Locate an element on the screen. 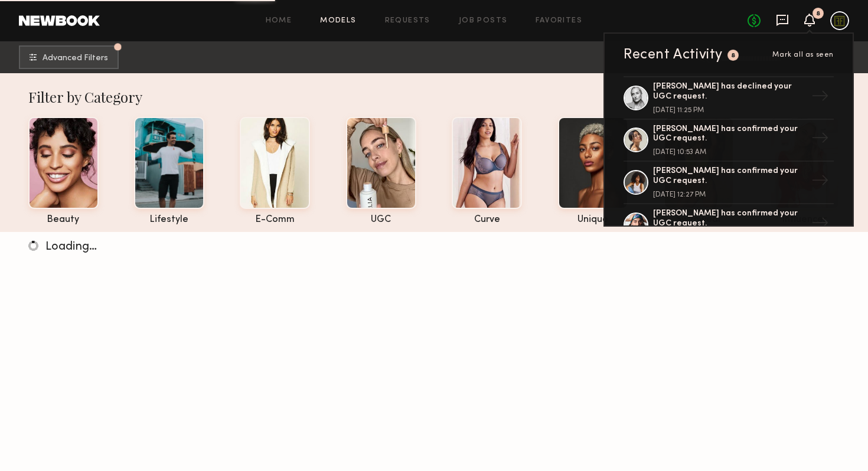  div: Recent Activity is located at coordinates (673, 55).